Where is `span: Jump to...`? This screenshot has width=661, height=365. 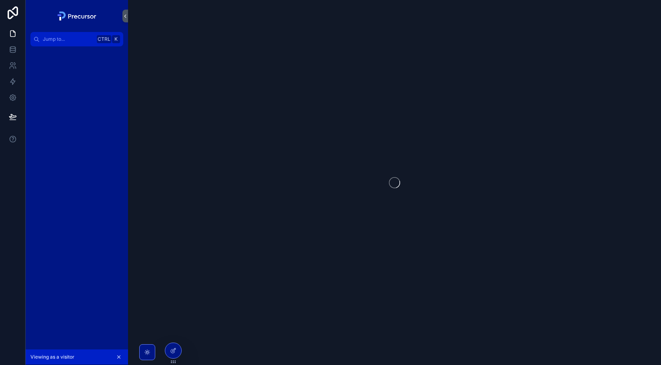
span: Jump to... is located at coordinates (68, 39).